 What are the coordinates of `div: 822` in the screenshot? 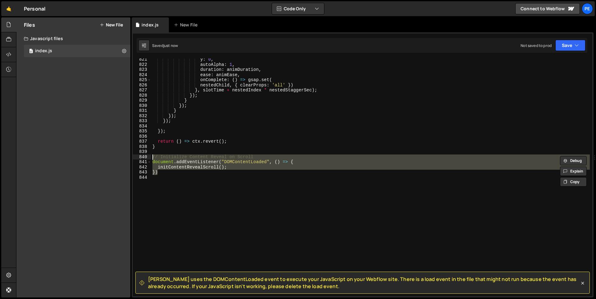 It's located at (142, 65).